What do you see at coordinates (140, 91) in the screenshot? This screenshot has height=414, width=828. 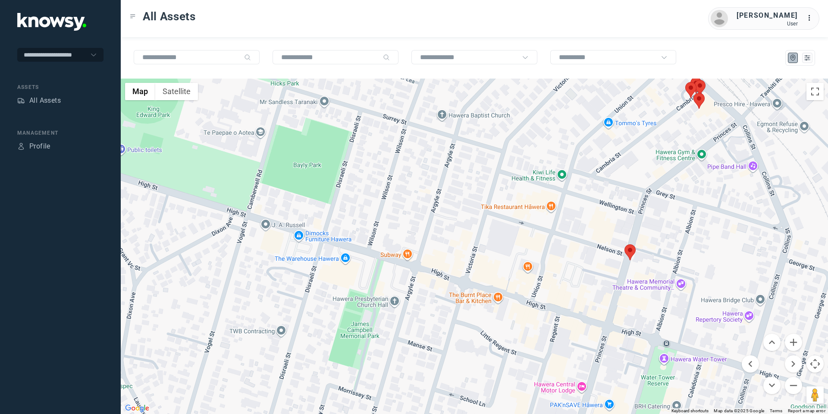 I see `button: Show street map` at bounding box center [140, 91].